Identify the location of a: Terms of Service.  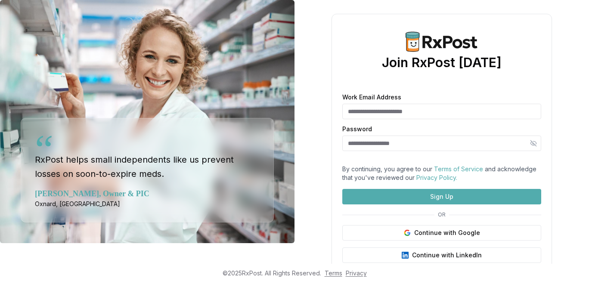
(458, 169).